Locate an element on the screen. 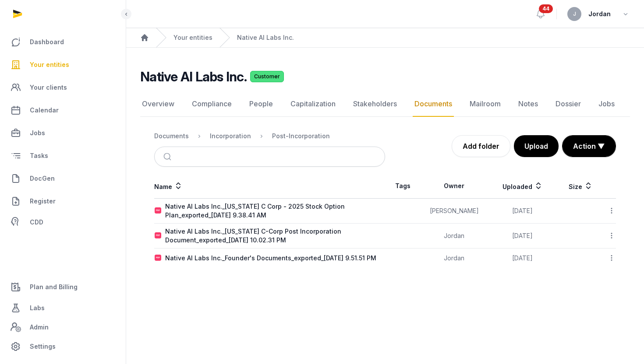 This screenshot has height=364, width=644. a: Labs is located at coordinates (63, 308).